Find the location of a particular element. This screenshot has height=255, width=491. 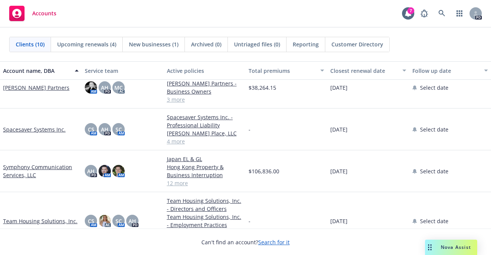

button: Nova Assist is located at coordinates (451, 247).